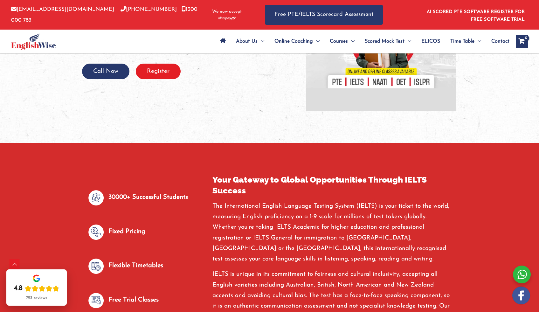 This screenshot has width=539, height=312. I want to click on a: CoursesMenu Toggle, so click(342, 41).